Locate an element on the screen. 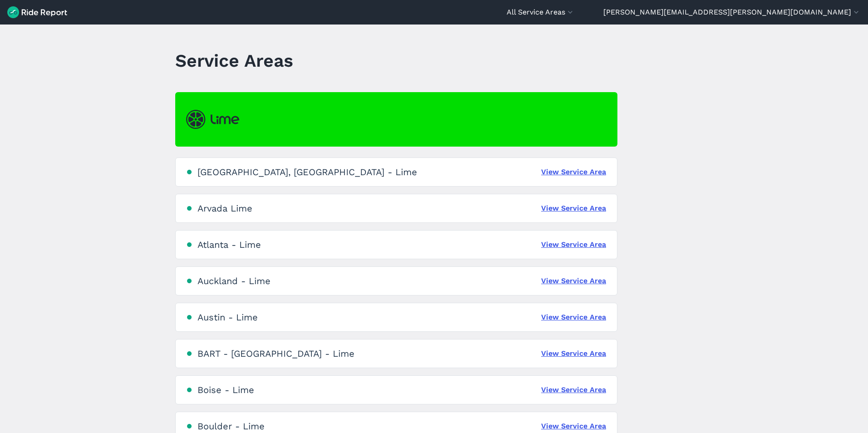  div: Auckland - Lime is located at coordinates (234, 281).